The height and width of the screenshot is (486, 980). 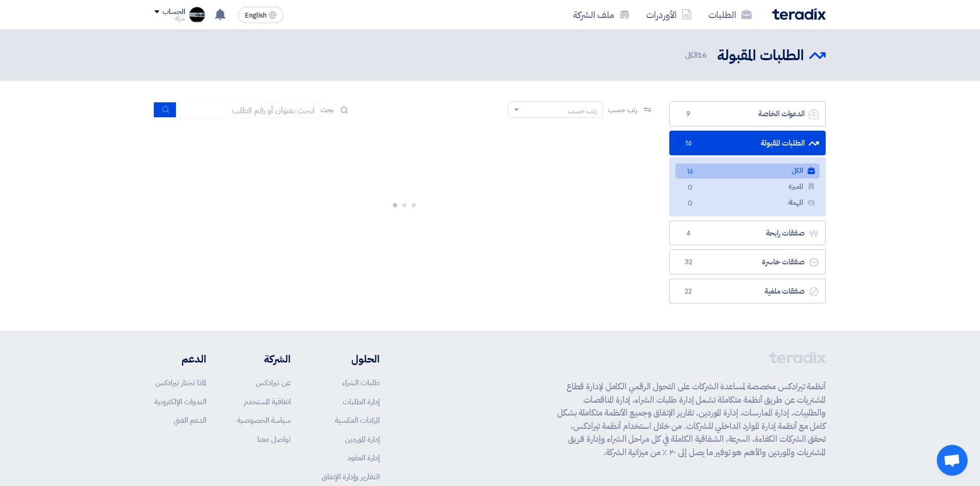 I want to click on a: الطلبات, so click(x=730, y=15).